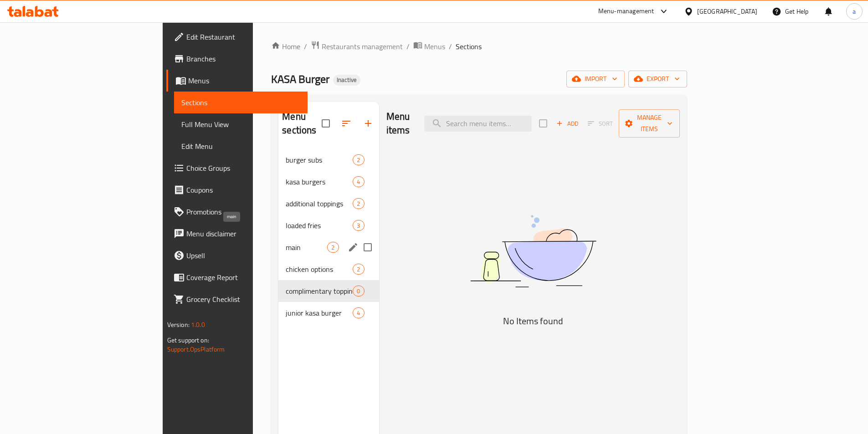 This screenshot has height=434, width=868. What do you see at coordinates (649, 123) in the screenshot?
I see `button: Manage items` at bounding box center [649, 123].